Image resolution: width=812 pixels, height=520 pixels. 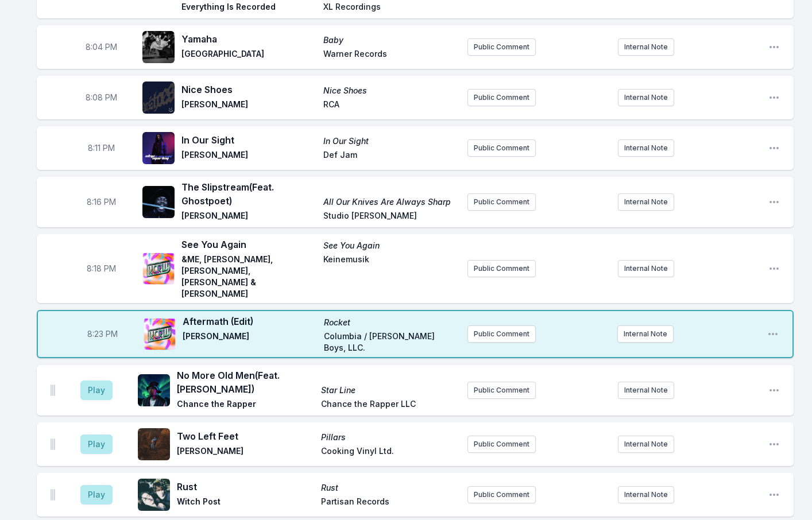 I want to click on img: Baby, so click(x=159, y=47).